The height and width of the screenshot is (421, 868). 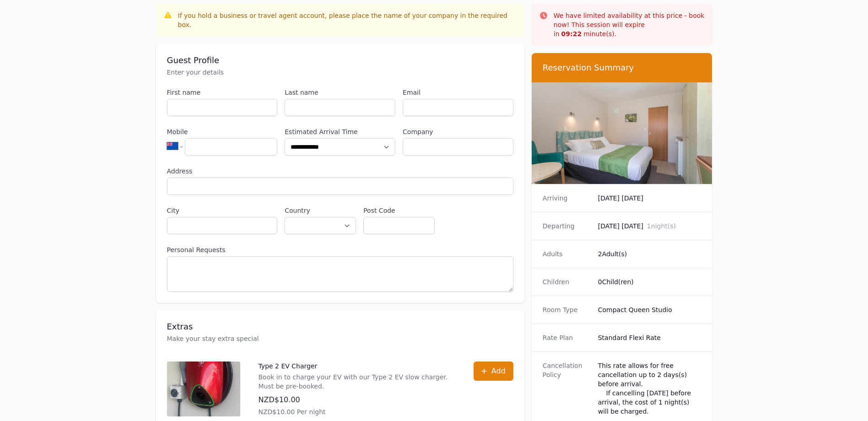 What do you see at coordinates (340, 61) in the screenshot?
I see `h3: Guest Profile` at bounding box center [340, 61].